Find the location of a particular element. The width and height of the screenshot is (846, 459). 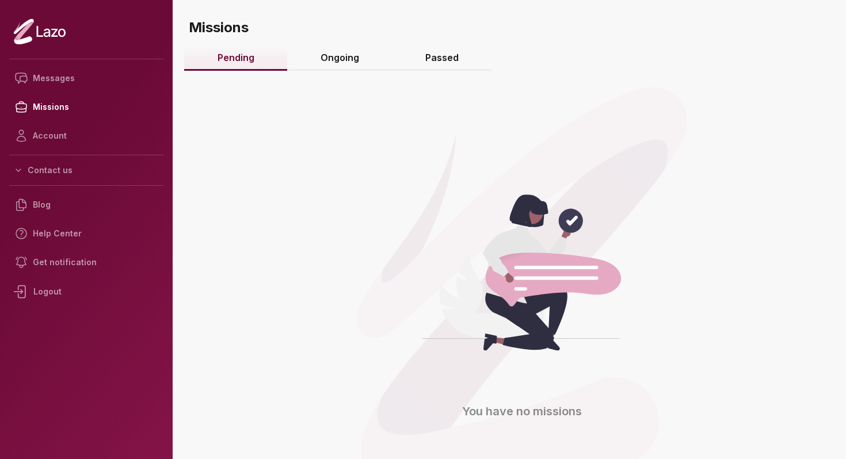

a: Passed is located at coordinates (441, 58).